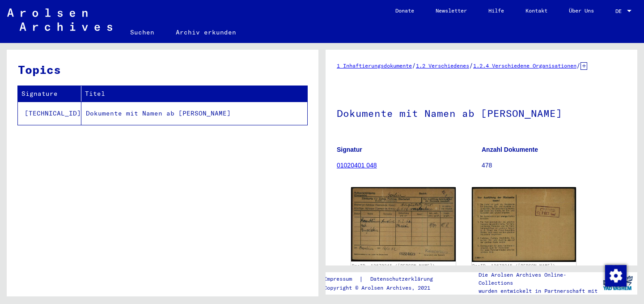  I want to click on a: 1 Inhaftierungsdokumente, so click(374, 65).